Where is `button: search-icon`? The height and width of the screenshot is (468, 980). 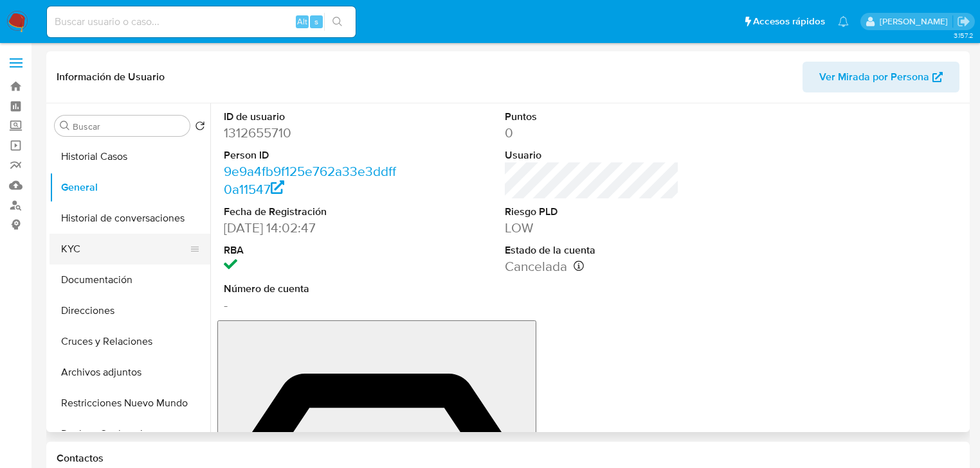 button: search-icon is located at coordinates (337, 21).